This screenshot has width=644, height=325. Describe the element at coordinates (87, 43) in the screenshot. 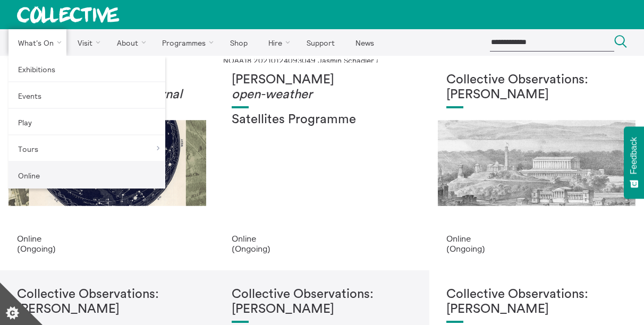

I see `a: Visit` at that location.